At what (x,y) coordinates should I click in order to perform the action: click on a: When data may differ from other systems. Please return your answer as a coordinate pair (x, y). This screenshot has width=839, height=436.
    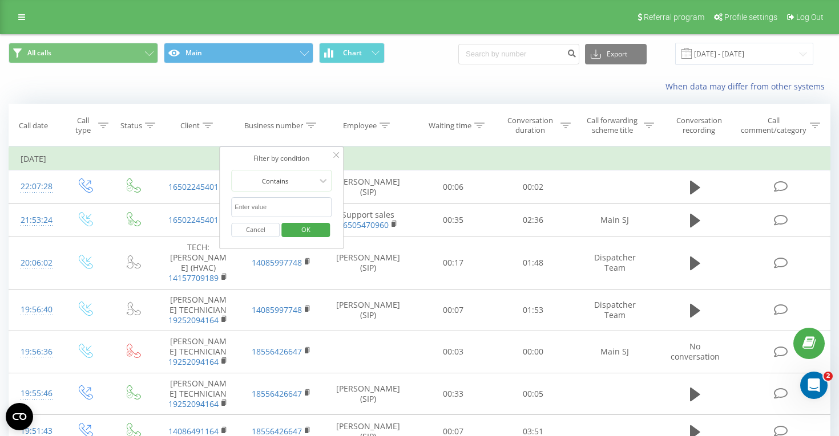
    Looking at the image, I should click on (747, 86).